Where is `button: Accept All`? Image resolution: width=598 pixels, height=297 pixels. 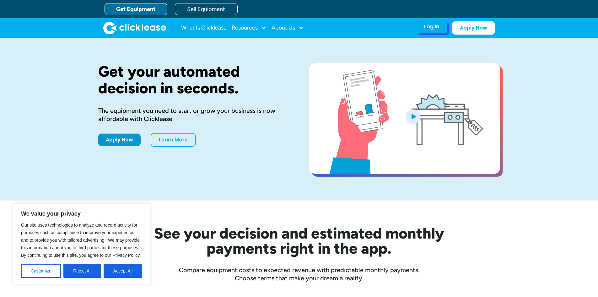 button: Accept All is located at coordinates (123, 271).